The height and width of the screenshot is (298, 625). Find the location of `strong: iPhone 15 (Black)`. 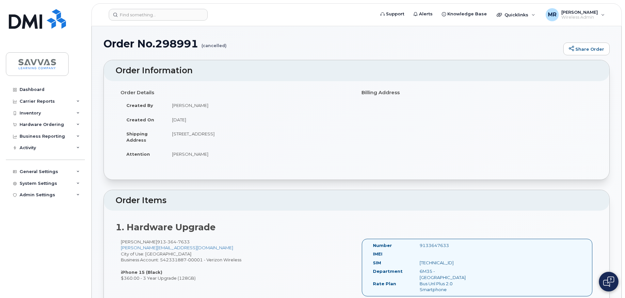

strong: iPhone 15 (Black) is located at coordinates (141, 272).